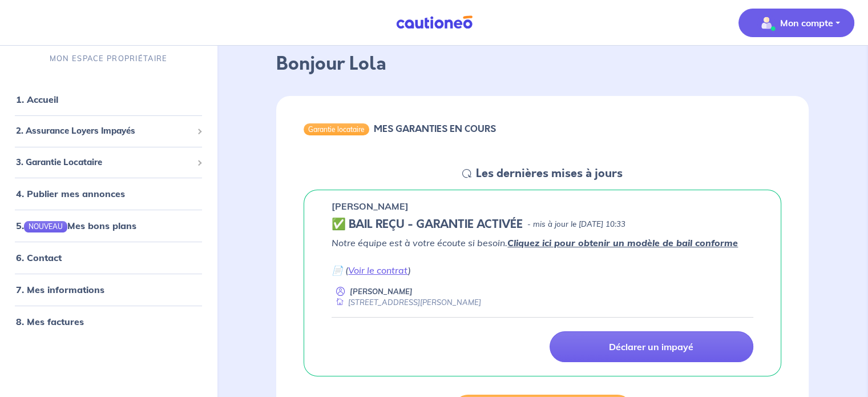  Describe the element at coordinates (109, 100) in the screenshot. I see `div: 1. Accueil` at that location.